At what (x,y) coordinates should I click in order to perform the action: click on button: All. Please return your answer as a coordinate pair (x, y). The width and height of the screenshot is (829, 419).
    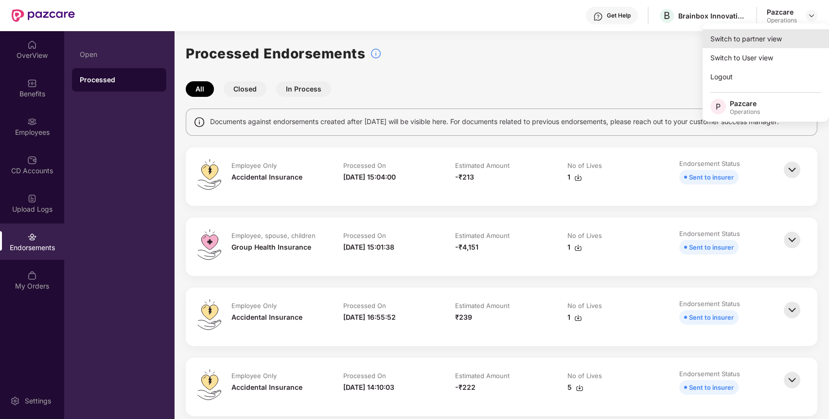
    Looking at the image, I should click on (200, 89).